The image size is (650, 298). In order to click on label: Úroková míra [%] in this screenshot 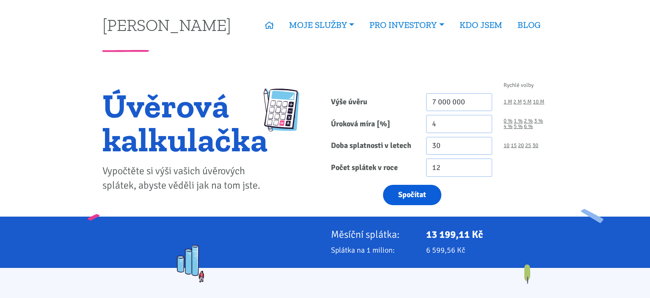, I will do `click(372, 124)`.